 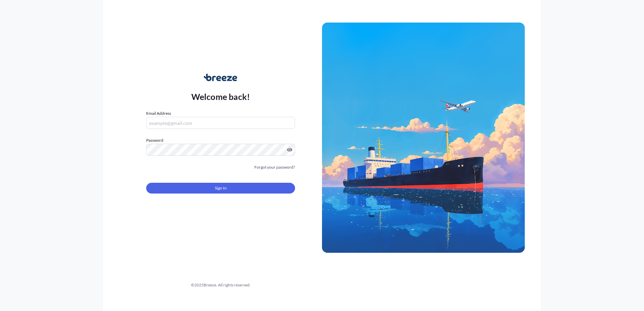 I want to click on button: Sign In, so click(x=221, y=188).